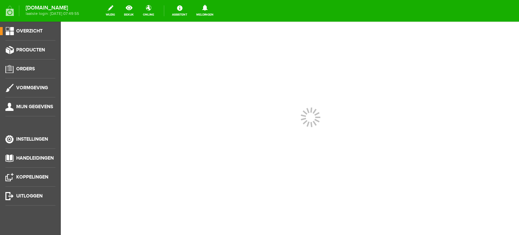  I want to click on span: Vormgeving, so click(32, 88).